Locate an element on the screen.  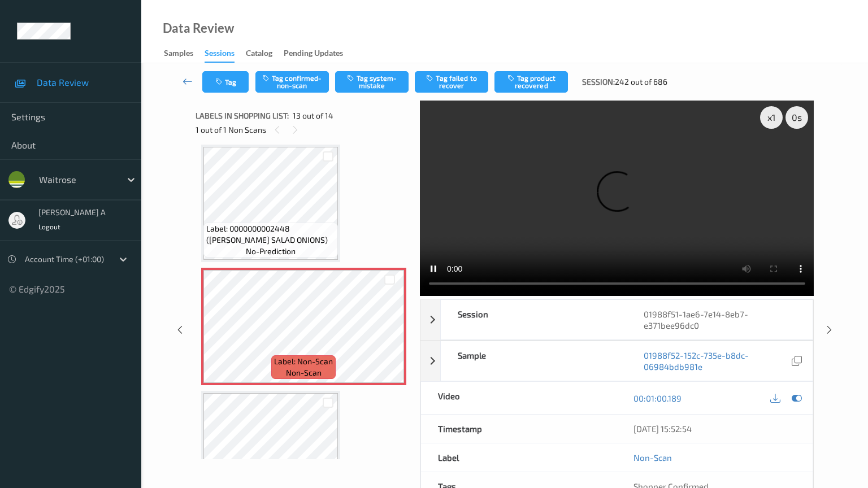
span: Session: is located at coordinates (599, 82).